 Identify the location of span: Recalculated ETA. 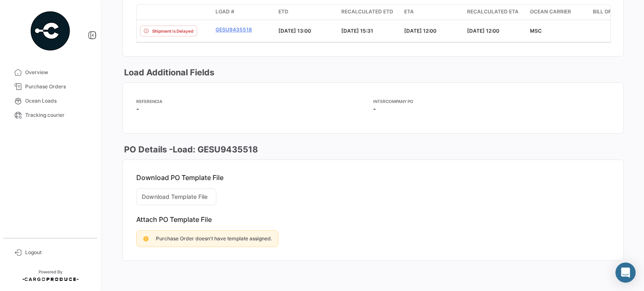
(492, 12).